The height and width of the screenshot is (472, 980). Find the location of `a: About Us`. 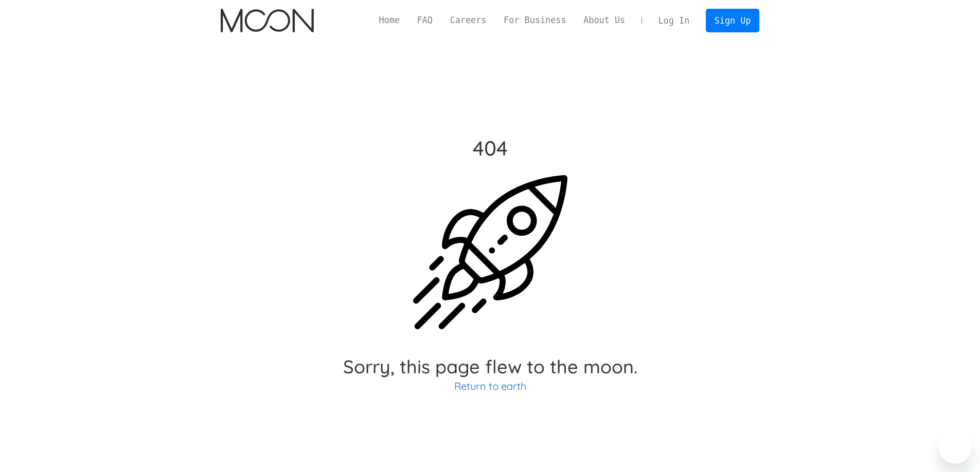

a: About Us is located at coordinates (604, 20).